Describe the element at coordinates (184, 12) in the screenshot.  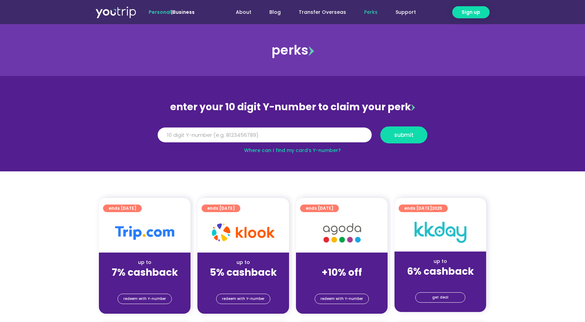
I see `a: Business` at that location.